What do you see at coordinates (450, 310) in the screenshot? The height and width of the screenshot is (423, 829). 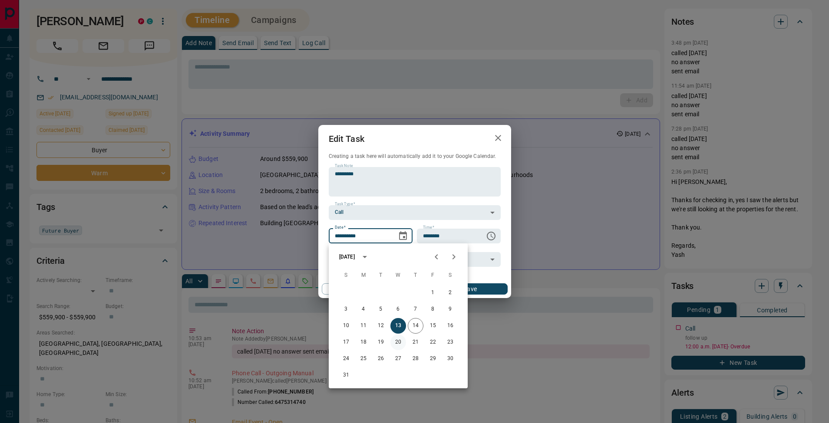 I see `button: 9` at bounding box center [450, 310].